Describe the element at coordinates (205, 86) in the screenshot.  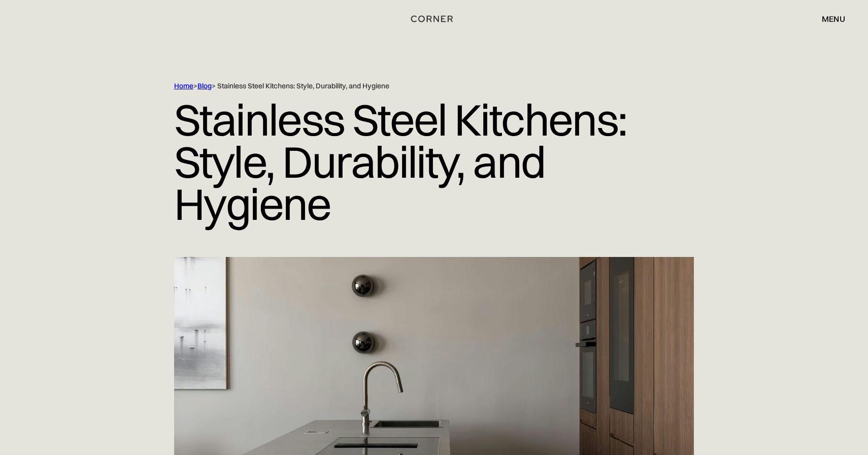
I see `a: Blog` at that location.